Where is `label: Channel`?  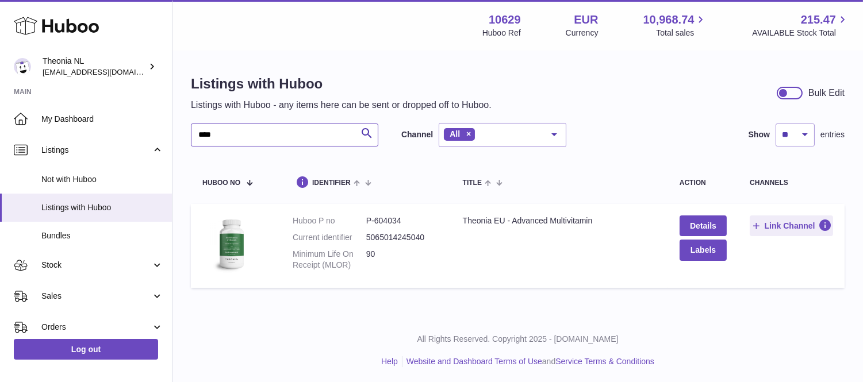
label: Channel is located at coordinates (417, 134).